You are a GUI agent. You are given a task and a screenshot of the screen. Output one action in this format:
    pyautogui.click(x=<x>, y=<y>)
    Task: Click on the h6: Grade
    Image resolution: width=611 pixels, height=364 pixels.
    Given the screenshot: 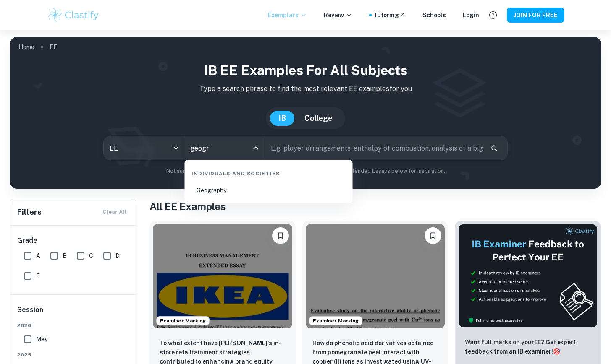 What is the action you would take?
    pyautogui.click(x=73, y=241)
    